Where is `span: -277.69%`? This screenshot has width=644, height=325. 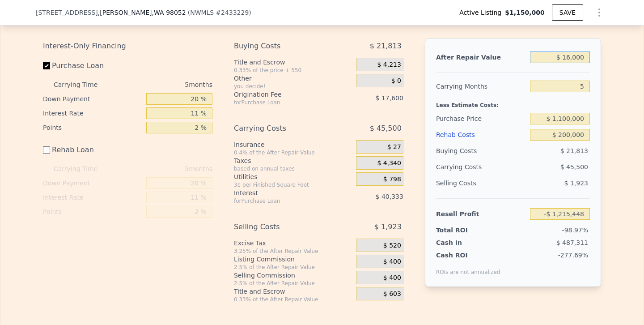 span: -277.69% is located at coordinates (573, 255).